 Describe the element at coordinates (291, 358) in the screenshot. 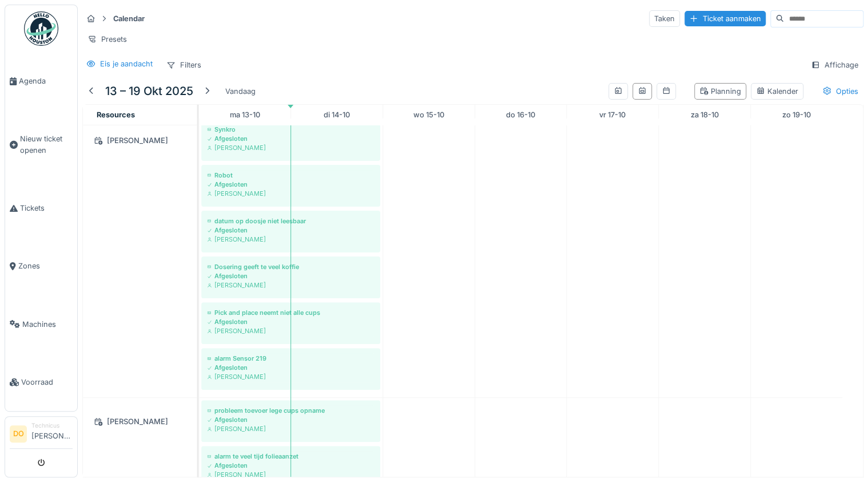

I see `div: alarm Sensor 219` at that location.